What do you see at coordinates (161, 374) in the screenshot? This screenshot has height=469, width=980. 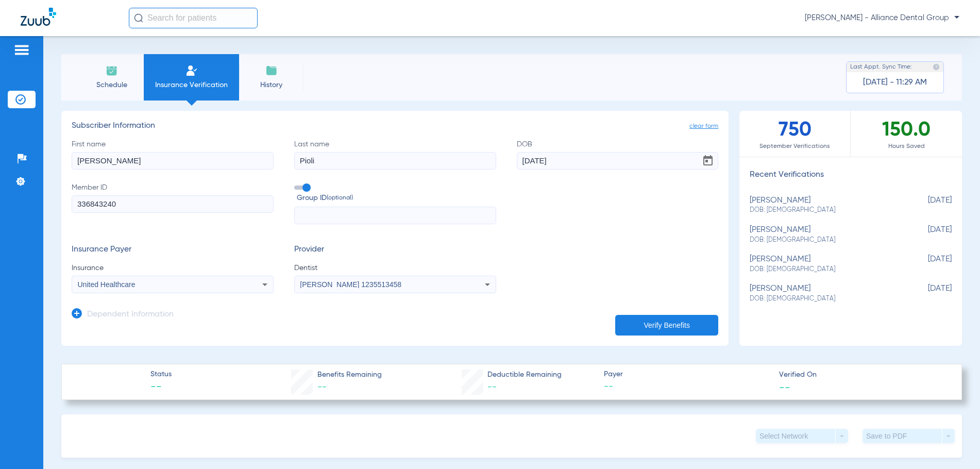 I see `span: Status` at bounding box center [161, 374].